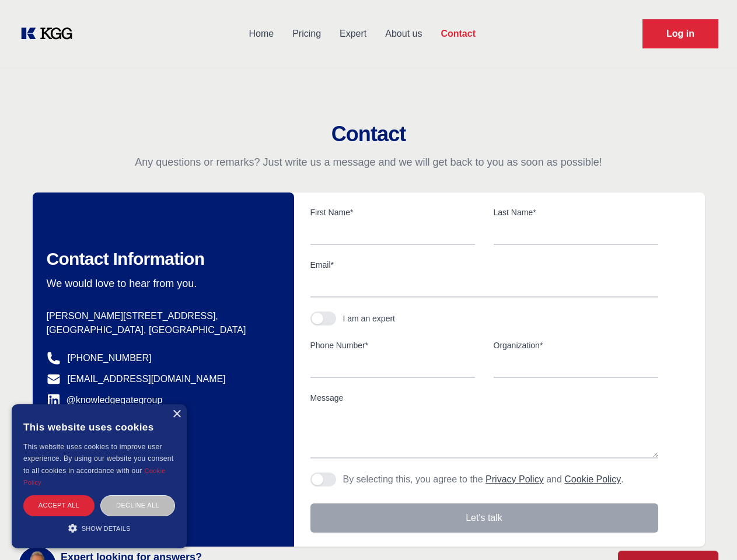 The image size is (737, 560). What do you see at coordinates (306, 34) in the screenshot?
I see `a: Pricing` at bounding box center [306, 34].